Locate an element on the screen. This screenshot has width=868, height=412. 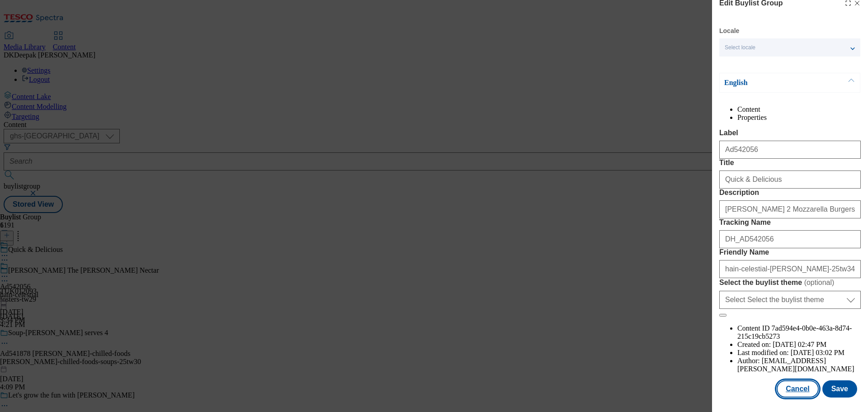
label: Tracking Name is located at coordinates (790, 222).